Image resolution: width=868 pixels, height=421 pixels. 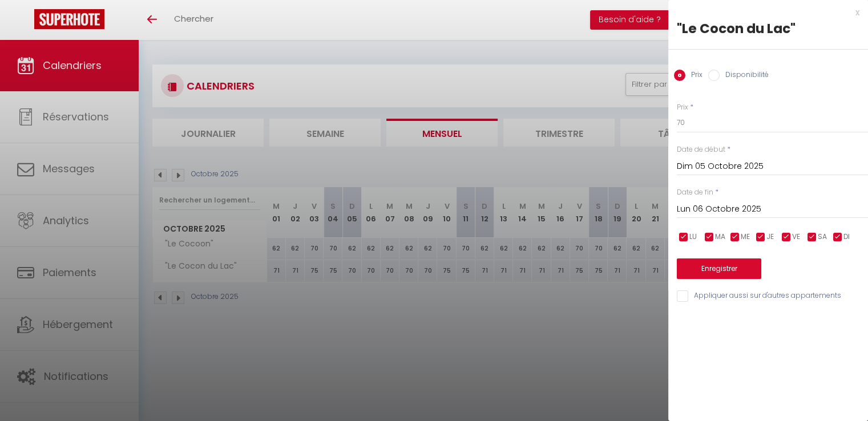 I want to click on label: Date de début, so click(x=700, y=150).